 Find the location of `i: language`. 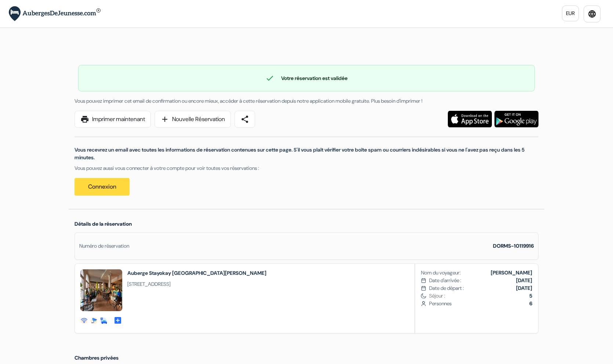

i: language is located at coordinates (592, 14).